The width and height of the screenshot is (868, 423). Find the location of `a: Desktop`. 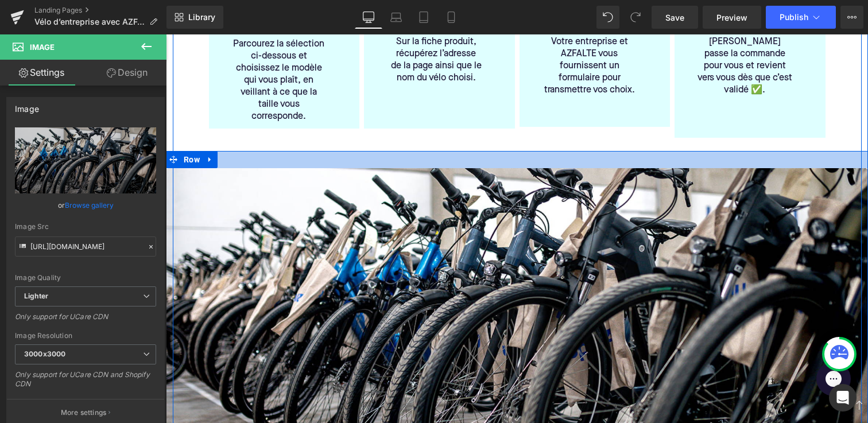

a: Desktop is located at coordinates (368, 17).